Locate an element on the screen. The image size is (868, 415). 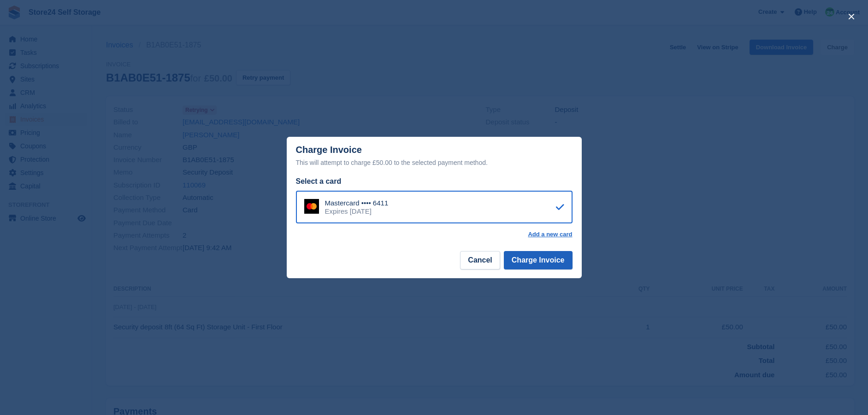
div: Select a card is located at coordinates (434, 182).